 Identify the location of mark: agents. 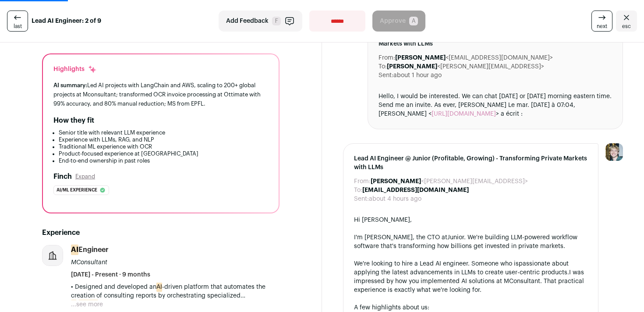
(88, 305).